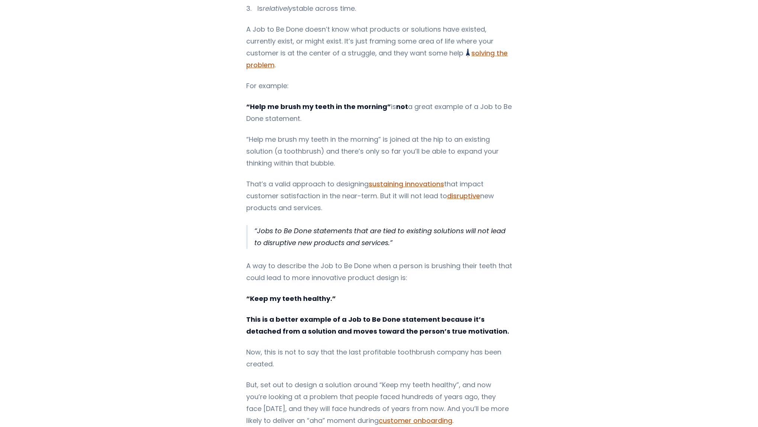  Describe the element at coordinates (379, 358) in the screenshot. I see `p: Now, this is not to say that the last profitable toothbrush company has been created.` at that location.